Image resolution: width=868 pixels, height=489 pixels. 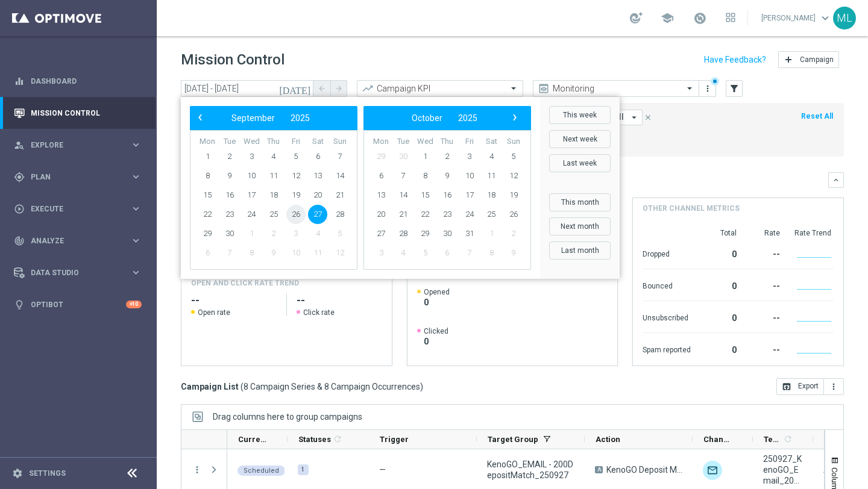 I want to click on span: Current Status, so click(x=253, y=439).